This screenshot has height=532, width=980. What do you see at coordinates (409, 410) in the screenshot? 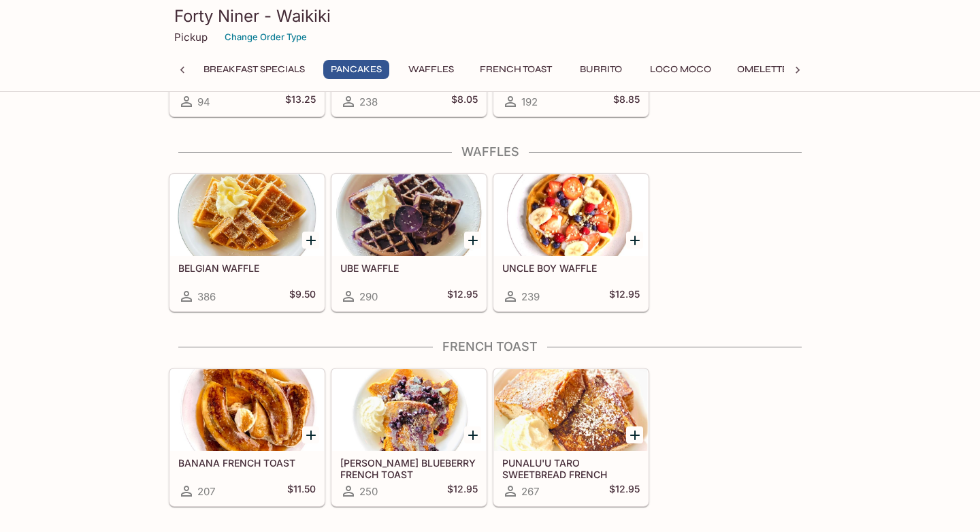
I see `div: SWEET LEILANI BLUEBERRY FRENCH TOAST` at bounding box center [409, 410].